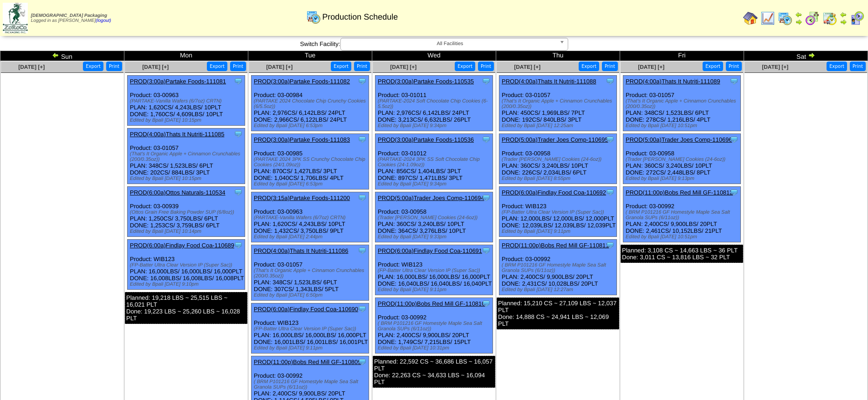 This screenshot has width=868, height=400. I want to click on td: Fri, so click(682, 56).